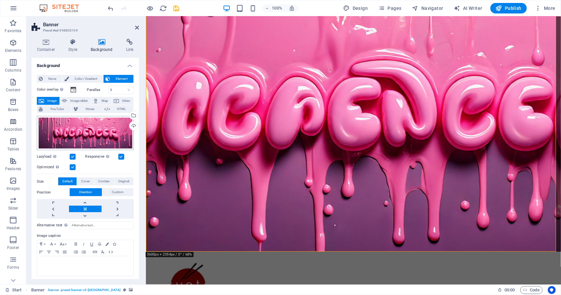 This screenshot has height=295, width=561. Describe the element at coordinates (111, 8) in the screenshot. I see `button: undo` at that location.